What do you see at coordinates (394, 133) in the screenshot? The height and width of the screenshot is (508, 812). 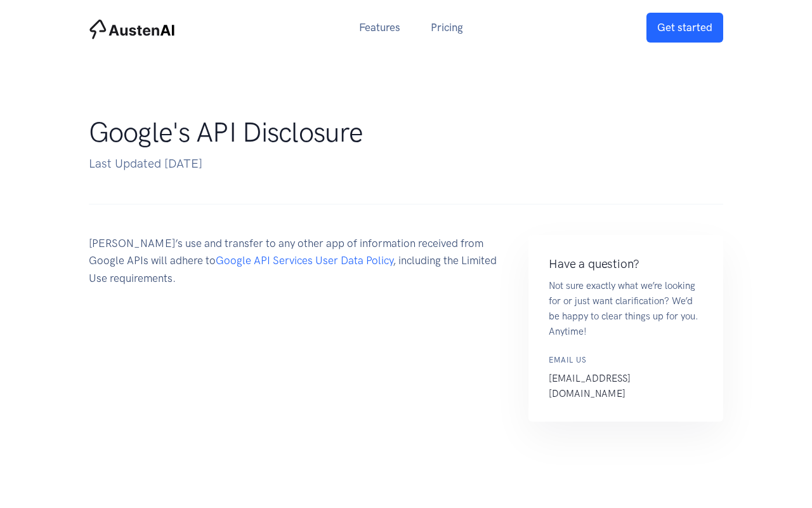 I see `h1: Google's API Disclosure` at bounding box center [394, 133].